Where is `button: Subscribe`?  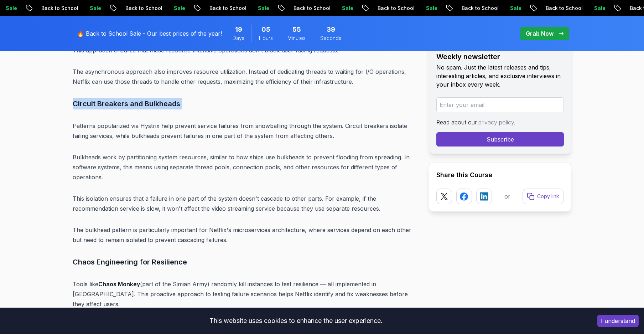
button: Subscribe is located at coordinates (500, 139).